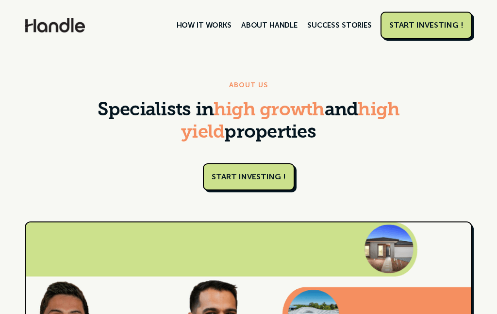 This screenshot has width=497, height=314. Describe the element at coordinates (269, 111) in the screenshot. I see `span: high growth` at that location.